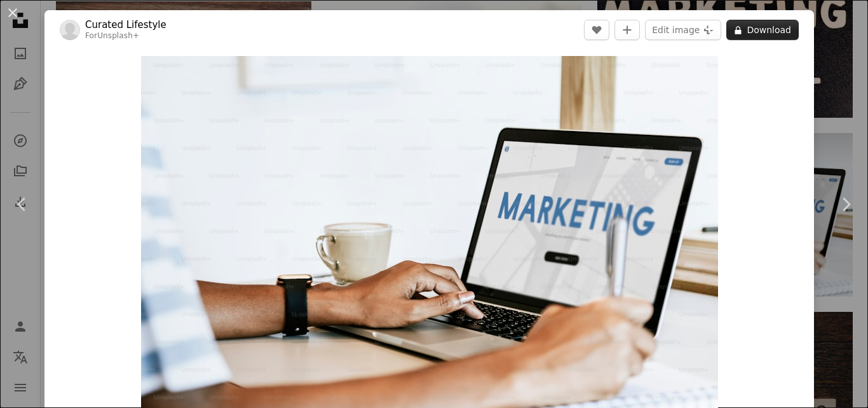  Describe the element at coordinates (70, 30) in the screenshot. I see `img: Go to Curated Lifestyle's profile` at that location.